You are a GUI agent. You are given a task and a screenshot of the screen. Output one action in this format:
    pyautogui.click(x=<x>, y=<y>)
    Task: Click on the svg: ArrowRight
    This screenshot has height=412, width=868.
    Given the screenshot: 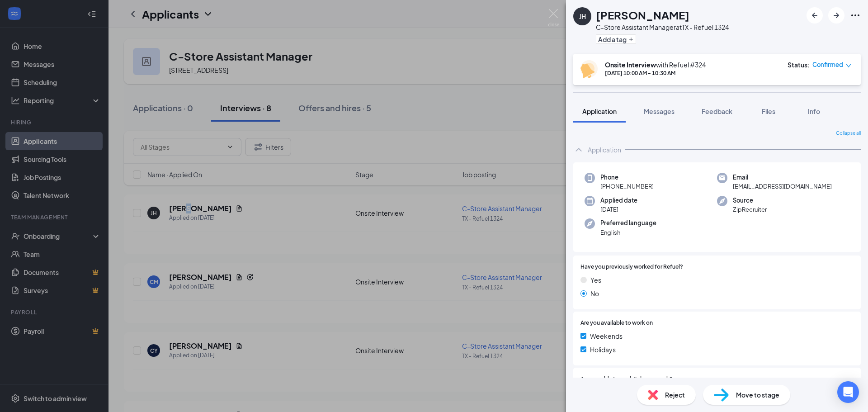 What is the action you would take?
    pyautogui.click(x=836, y=16)
    